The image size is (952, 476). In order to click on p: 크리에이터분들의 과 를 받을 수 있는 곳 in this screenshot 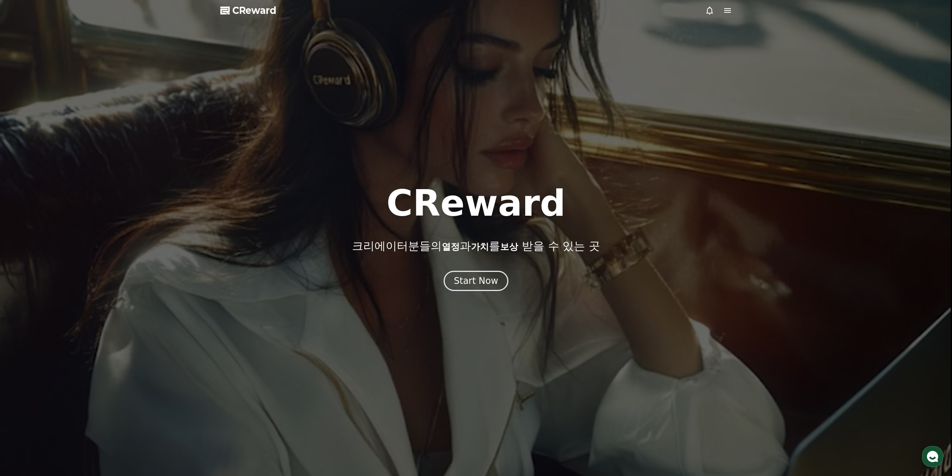, I will do `click(476, 246)`.